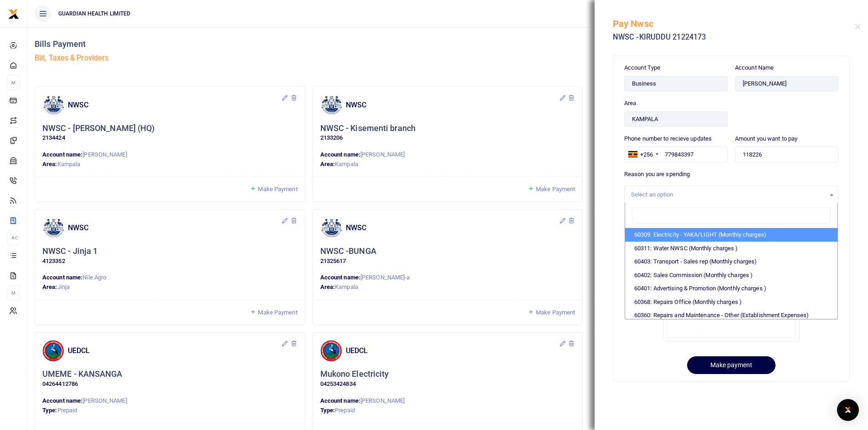 The image size is (868, 430). What do you see at coordinates (728, 195) in the screenshot?
I see `div: Select an option` at bounding box center [728, 195].